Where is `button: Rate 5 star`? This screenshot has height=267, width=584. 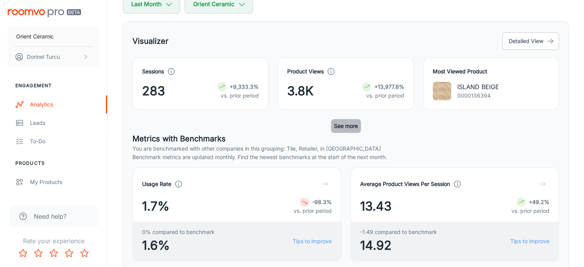
button: Rate 5 star is located at coordinates (84, 253).